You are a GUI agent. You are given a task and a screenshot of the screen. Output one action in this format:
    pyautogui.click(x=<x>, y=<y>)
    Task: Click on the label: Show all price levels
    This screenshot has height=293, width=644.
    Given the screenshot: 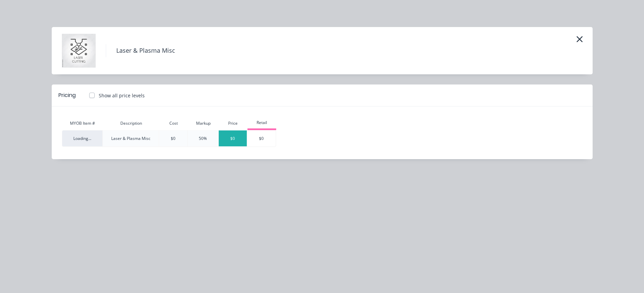 What is the action you would take?
    pyautogui.click(x=121, y=95)
    